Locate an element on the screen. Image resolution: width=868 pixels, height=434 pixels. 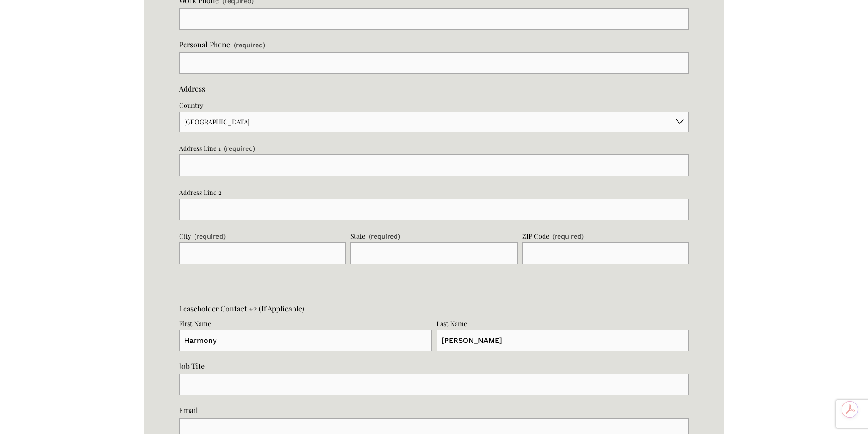
span: Job Tite is located at coordinates (192, 366).